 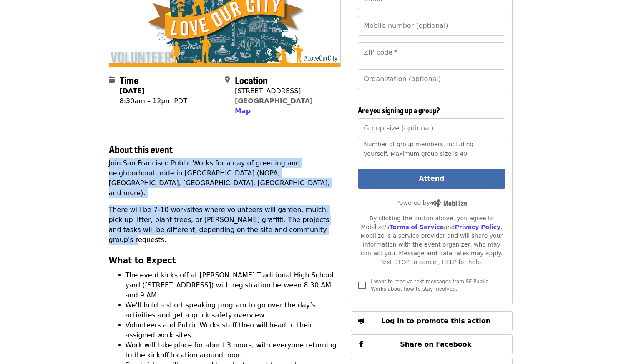 What do you see at coordinates (431, 241) in the screenshot?
I see `div: By clicking the button above, you agree to Mobilize's and . Mobilize is a service provider and wi...` at bounding box center [431, 241].